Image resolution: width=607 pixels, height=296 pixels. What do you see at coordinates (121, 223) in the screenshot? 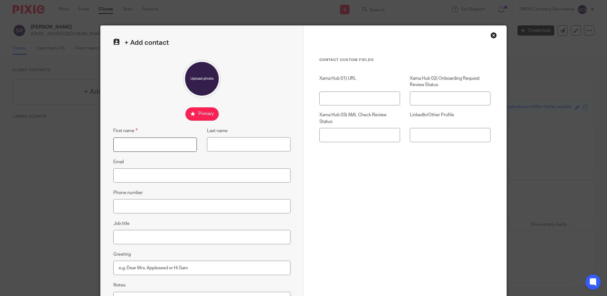
I see `label: Job title` at bounding box center [121, 223].